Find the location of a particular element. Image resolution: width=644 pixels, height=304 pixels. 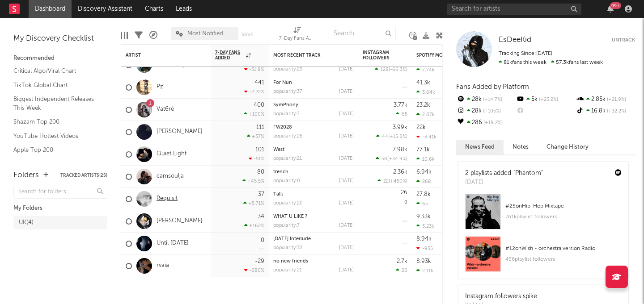

div: 268 is located at coordinates (423, 181).